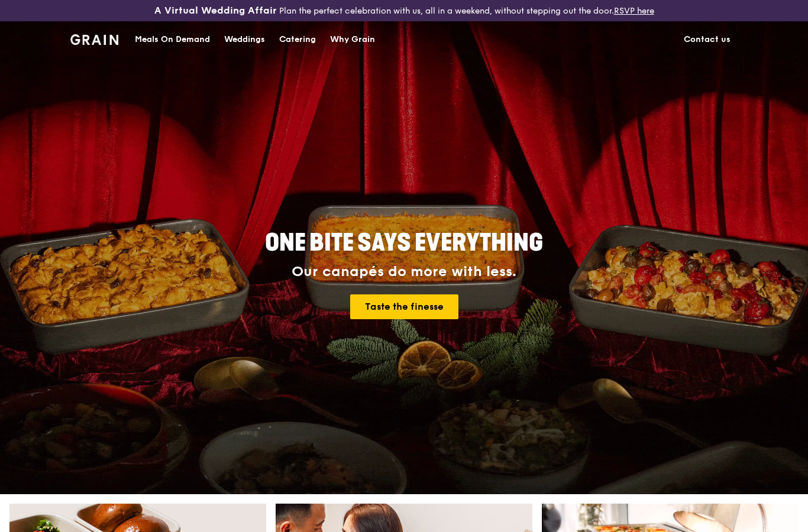 Image resolution: width=808 pixels, height=532 pixels. What do you see at coordinates (404, 272) in the screenshot?
I see `div: Our canapés do more with less.` at bounding box center [404, 272].